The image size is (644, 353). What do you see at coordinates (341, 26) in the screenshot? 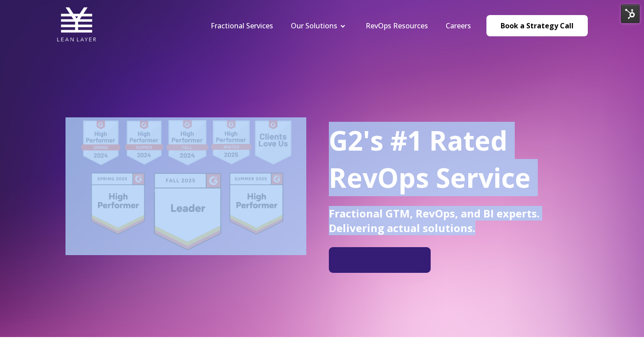
I see `div: Navigation Menu` at bounding box center [341, 26].